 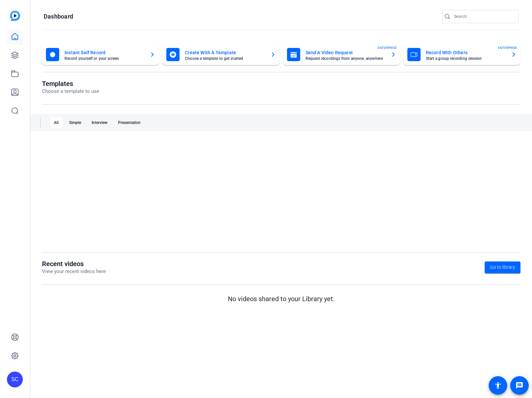 I want to click on mat-card-subtitle: Start a group recording session, so click(x=466, y=59).